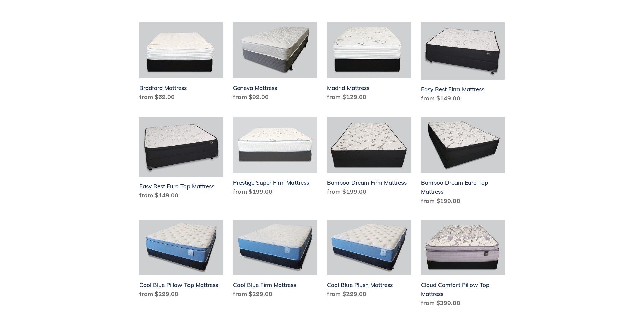  I want to click on a: Easy Rest Firm Mattress, so click(463, 64).